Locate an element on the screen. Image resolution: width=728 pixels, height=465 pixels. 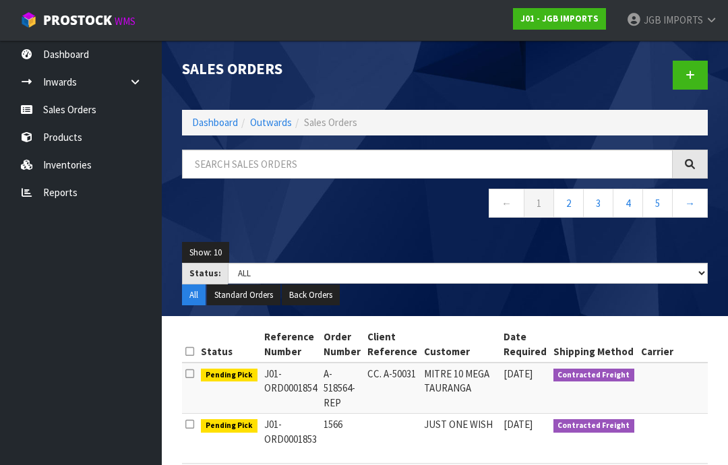
th: Client Reference is located at coordinates (392, 344).